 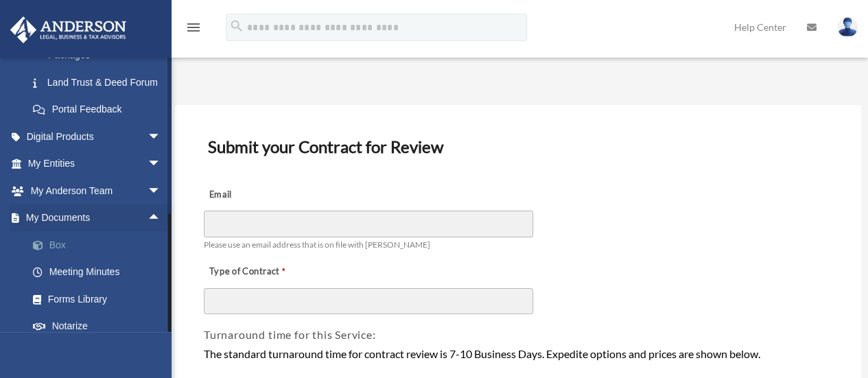 What do you see at coordinates (101, 272) in the screenshot?
I see `a: Meeting Minutes` at bounding box center [101, 272].